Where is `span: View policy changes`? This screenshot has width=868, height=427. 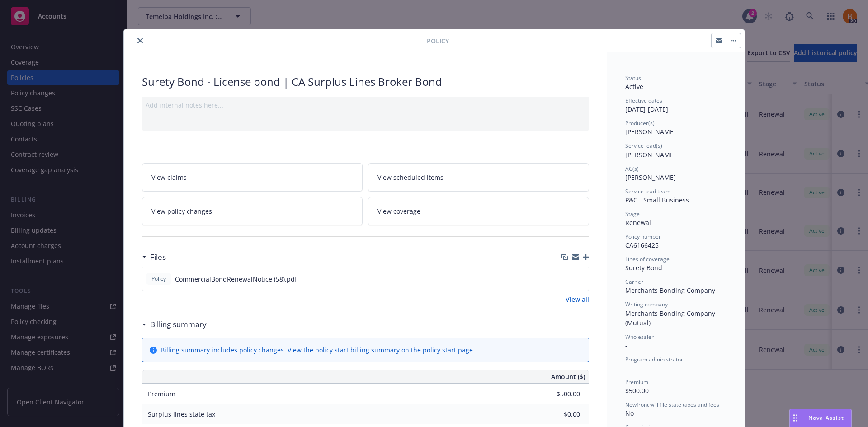
span: View policy changes is located at coordinates (182, 211).